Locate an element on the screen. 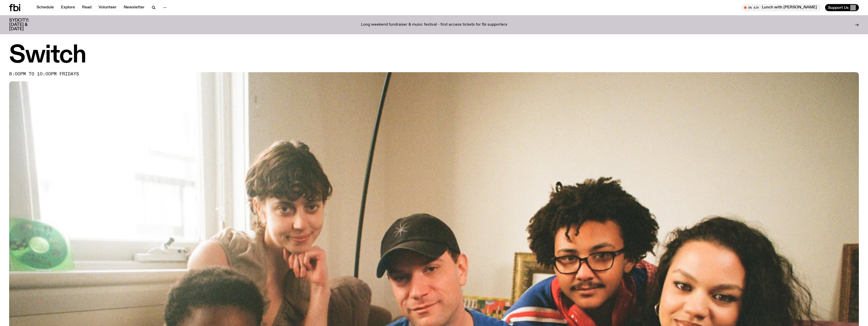  a: Explore is located at coordinates (68, 7).